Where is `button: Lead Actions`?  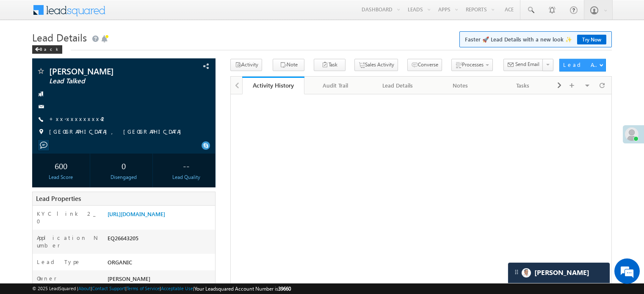
button: Lead Actions is located at coordinates (582, 65).